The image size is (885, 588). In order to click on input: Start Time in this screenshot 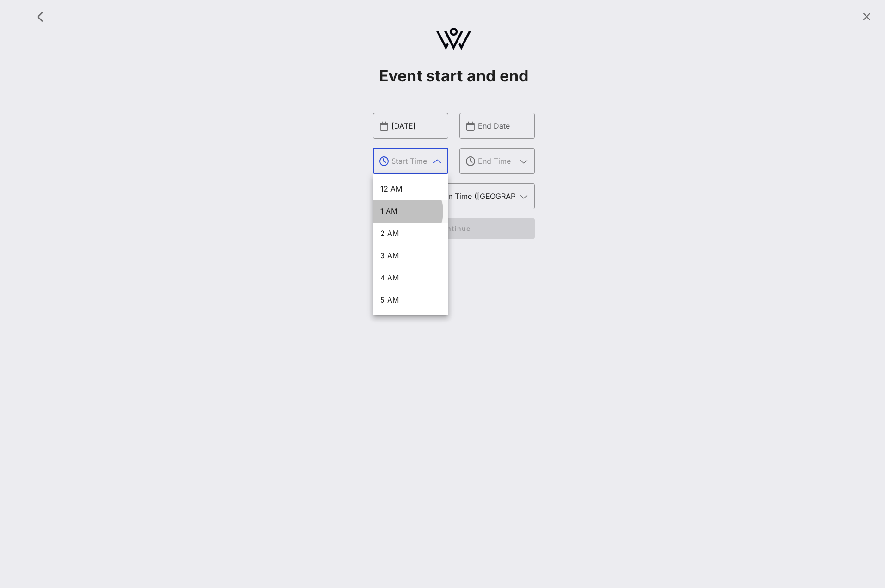, I will do `click(410, 161)`.